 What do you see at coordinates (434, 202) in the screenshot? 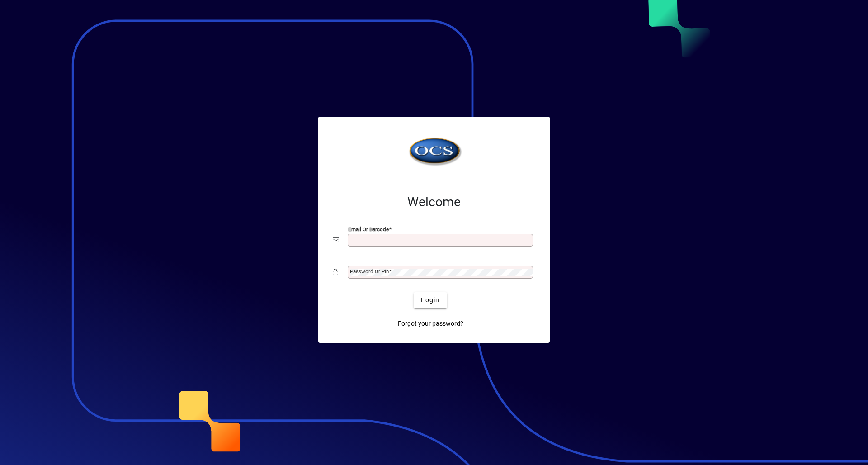
I see `h2: Welcome` at bounding box center [434, 202].